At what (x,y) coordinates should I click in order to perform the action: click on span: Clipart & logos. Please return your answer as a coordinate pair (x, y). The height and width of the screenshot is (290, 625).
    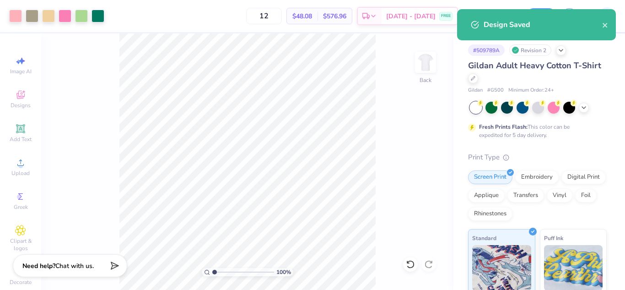
    Looking at the image, I should click on (21, 244).